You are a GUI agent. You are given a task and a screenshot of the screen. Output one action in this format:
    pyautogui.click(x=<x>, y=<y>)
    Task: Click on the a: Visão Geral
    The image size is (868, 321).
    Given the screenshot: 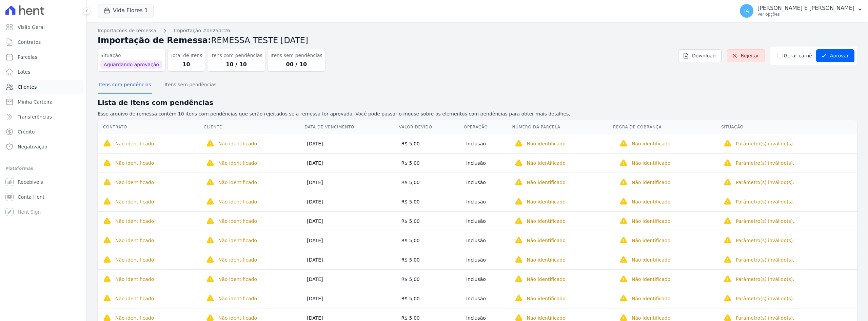 What is the action you would take?
    pyautogui.click(x=43, y=28)
    